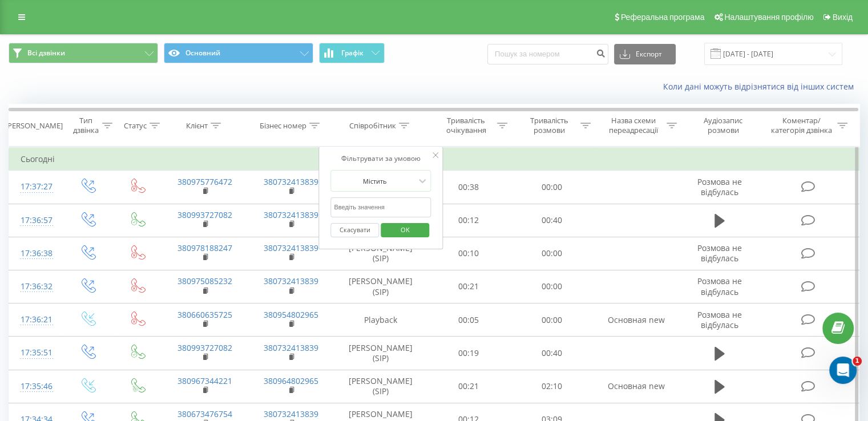 The width and height of the screenshot is (868, 421). Describe the element at coordinates (634, 126) in the screenshot. I see `div: Назва схеми переадресації` at that location.